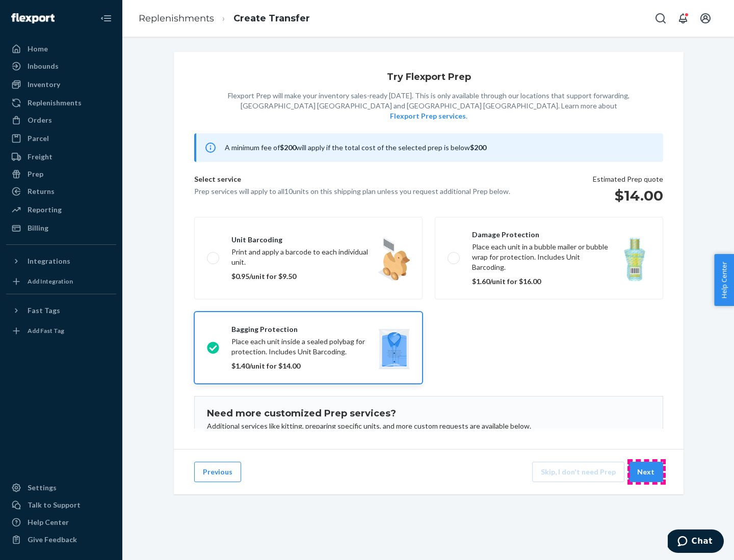  What do you see at coordinates (50, 281) in the screenshot?
I see `div: Add Integration` at bounding box center [50, 281].